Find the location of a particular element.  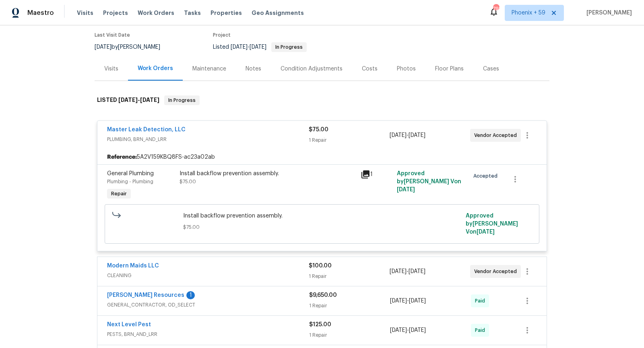

b: Reference: is located at coordinates (122, 157).